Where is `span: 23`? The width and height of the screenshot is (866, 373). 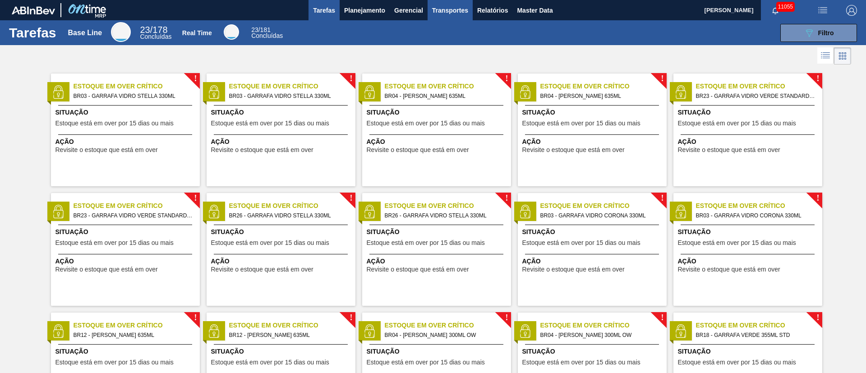 span: 23 is located at coordinates (145, 30).